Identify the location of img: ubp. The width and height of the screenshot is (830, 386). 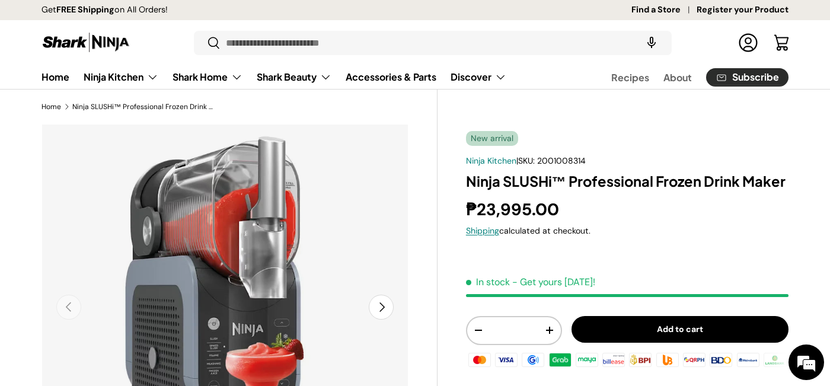
(667, 360).